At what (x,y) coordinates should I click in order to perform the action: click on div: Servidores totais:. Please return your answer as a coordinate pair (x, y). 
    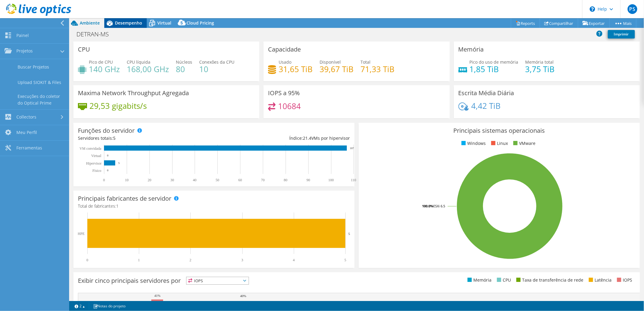
    Looking at the image, I should click on (146, 138).